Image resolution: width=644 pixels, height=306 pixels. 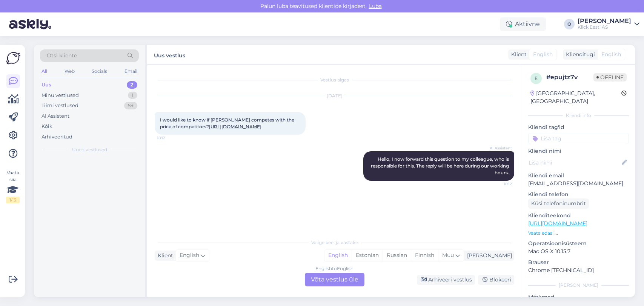 What do you see at coordinates (578, 151) in the screenshot?
I see `p: Kliendi nimi` at bounding box center [578, 151].